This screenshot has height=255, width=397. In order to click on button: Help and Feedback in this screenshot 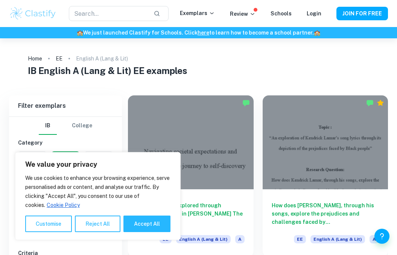, I will do `click(382, 237)`.